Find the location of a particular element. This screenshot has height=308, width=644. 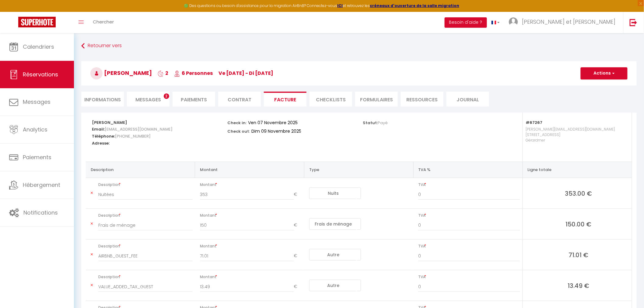

span: Paiements is located at coordinates (37, 157).